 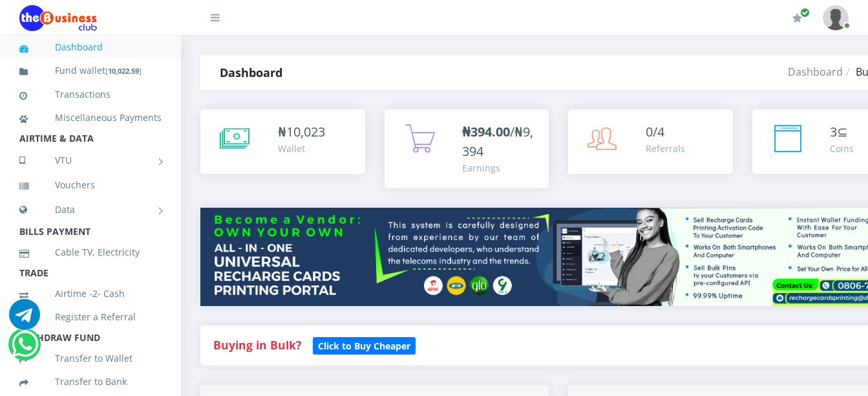 What do you see at coordinates (90, 185) in the screenshot?
I see `a: Vouchers` at bounding box center [90, 185].